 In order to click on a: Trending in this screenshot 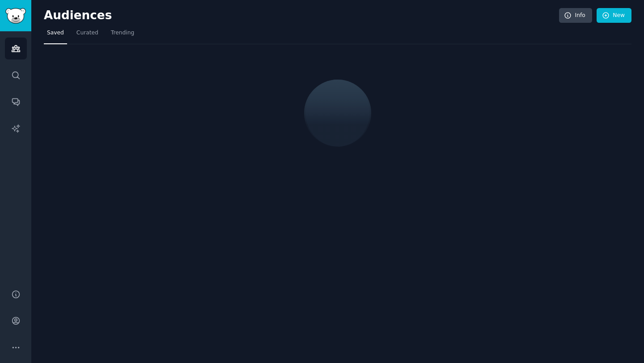, I will do `click(123, 35)`.